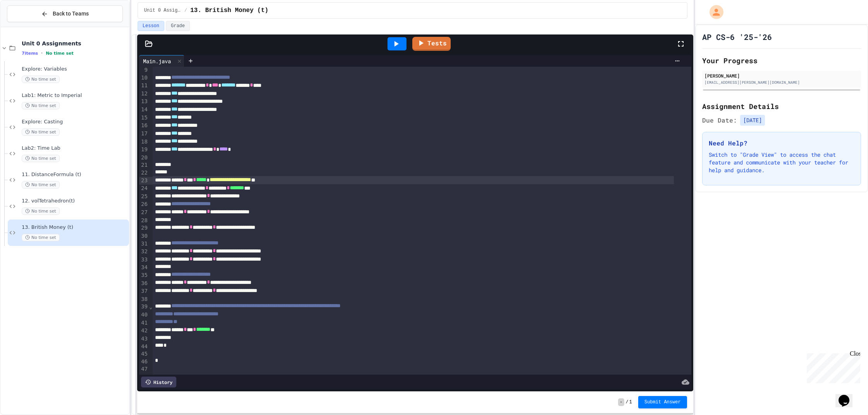 The height and width of the screenshot is (415, 868). I want to click on div: 23, so click(143, 181).